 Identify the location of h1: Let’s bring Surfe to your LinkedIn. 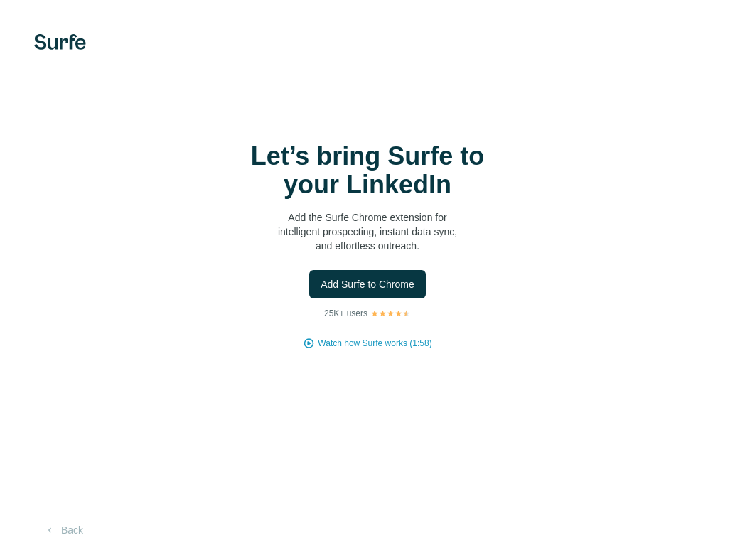
(367, 170).